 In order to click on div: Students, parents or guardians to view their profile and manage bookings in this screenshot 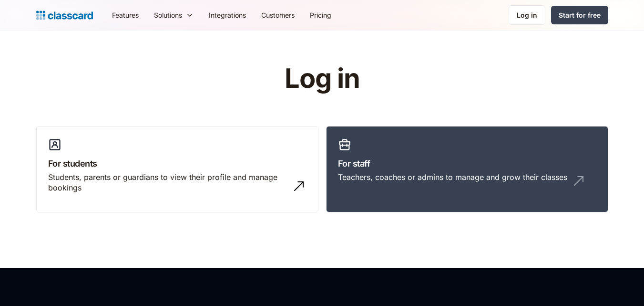, I will do `click(168, 182)`.